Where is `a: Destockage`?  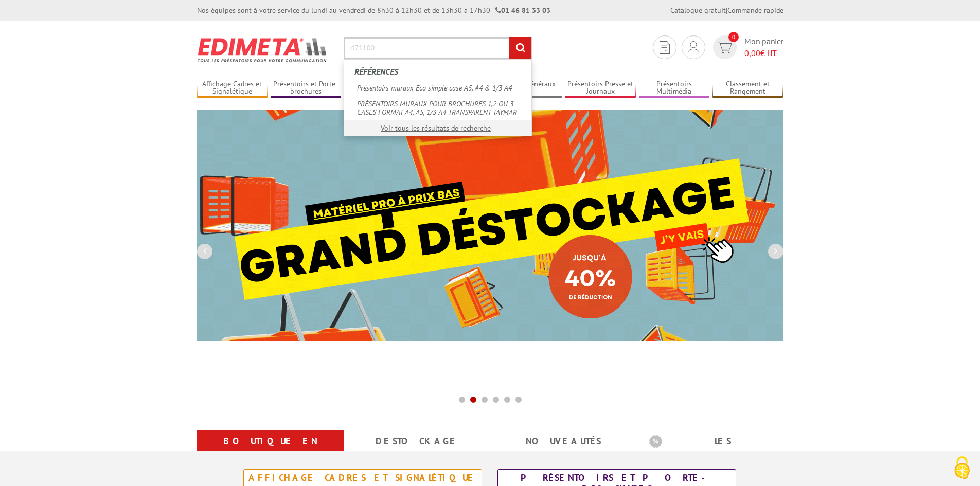 a: Destockage is located at coordinates (417, 441).